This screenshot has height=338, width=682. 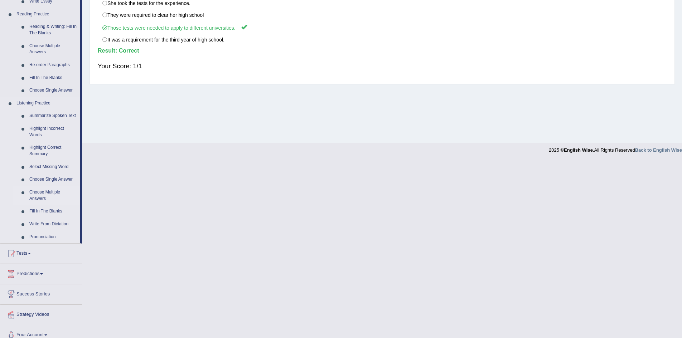 I want to click on a: Success Stories, so click(x=41, y=294).